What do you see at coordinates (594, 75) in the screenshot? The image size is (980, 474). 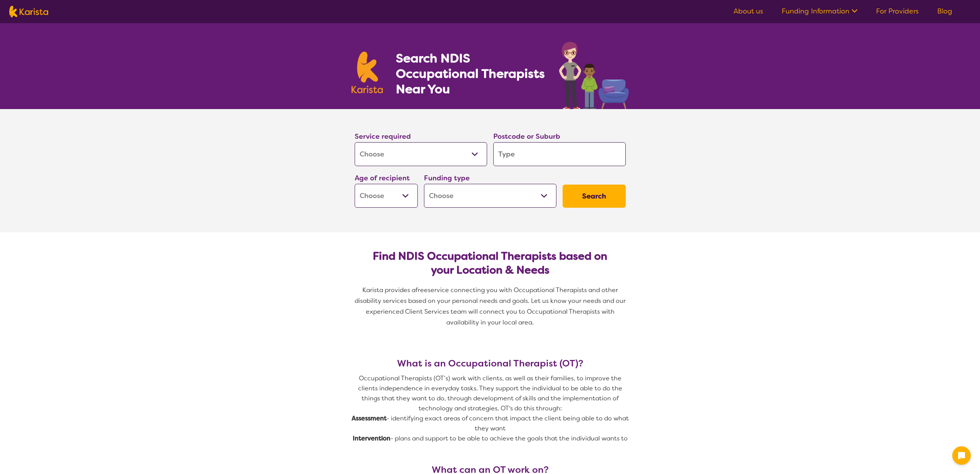 I see `img: occupational-therapy` at bounding box center [594, 75].